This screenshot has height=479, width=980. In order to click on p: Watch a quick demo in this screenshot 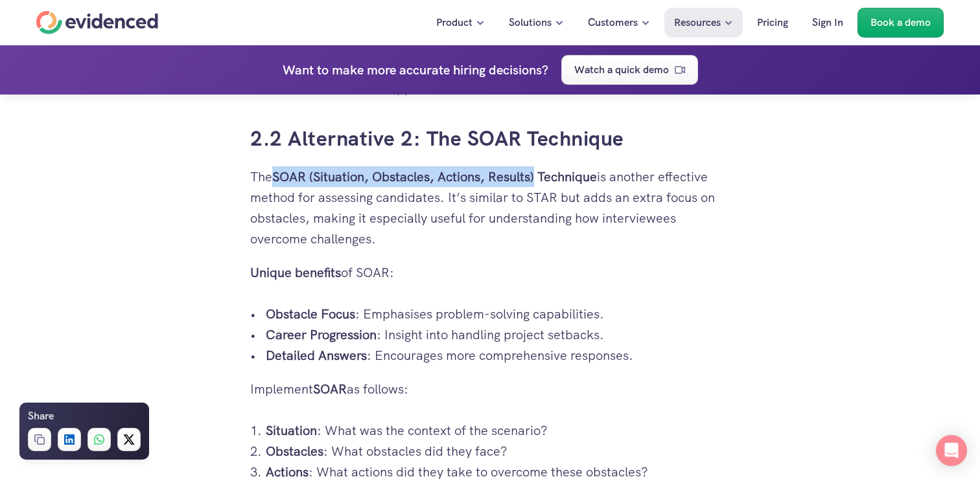, I will do `click(622, 70)`.